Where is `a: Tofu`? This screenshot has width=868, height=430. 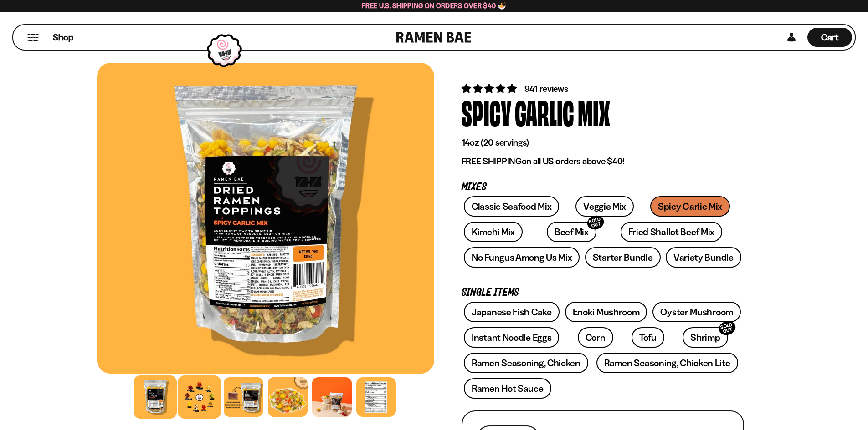
a: Tofu is located at coordinates (648, 337).